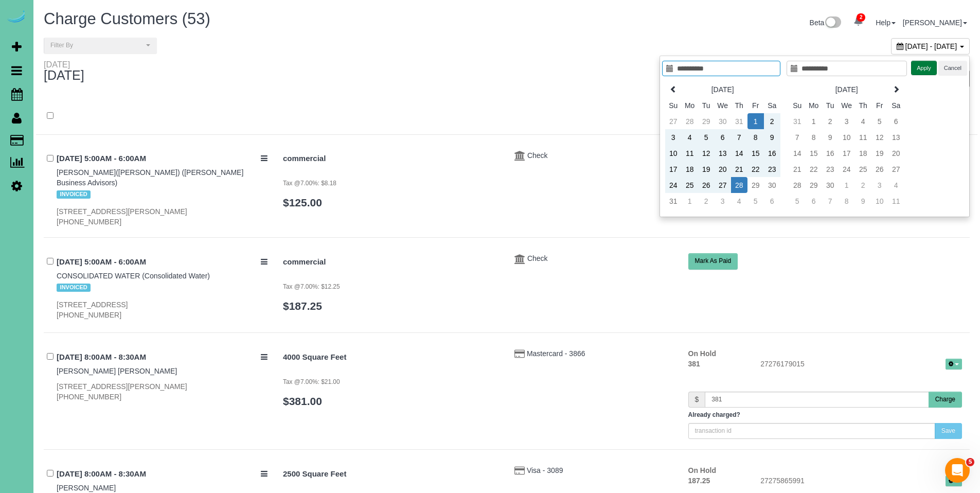 Image resolution: width=980 pixels, height=493 pixels. What do you see at coordinates (861, 364) in the screenshot?
I see `div: 27276179015` at bounding box center [861, 364].